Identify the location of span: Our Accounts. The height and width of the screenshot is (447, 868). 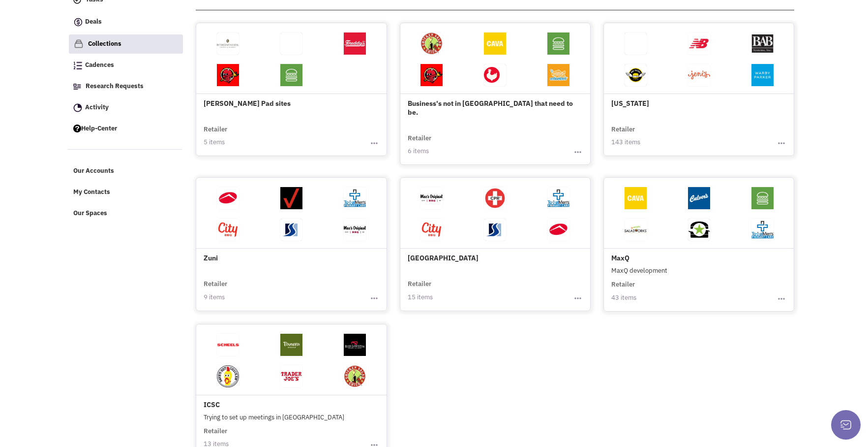
(94, 171).